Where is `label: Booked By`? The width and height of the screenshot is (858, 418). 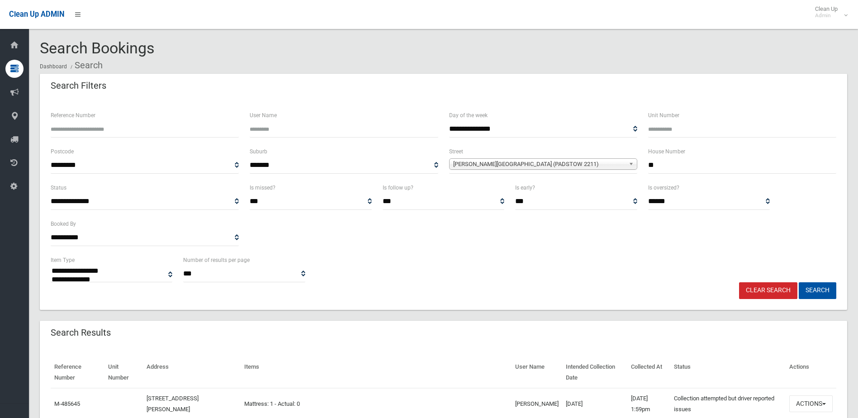
label: Booked By is located at coordinates (63, 224).